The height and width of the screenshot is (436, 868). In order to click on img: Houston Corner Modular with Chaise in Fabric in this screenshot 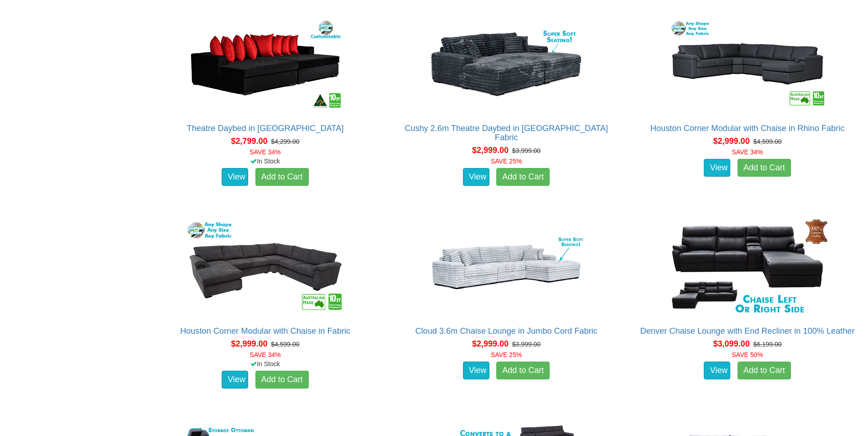, I will do `click(265, 267)`.